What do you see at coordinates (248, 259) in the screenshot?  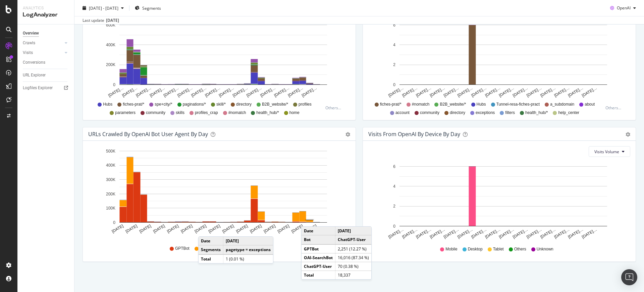 I see `td: 1 (0.01 %)` at bounding box center [248, 259].